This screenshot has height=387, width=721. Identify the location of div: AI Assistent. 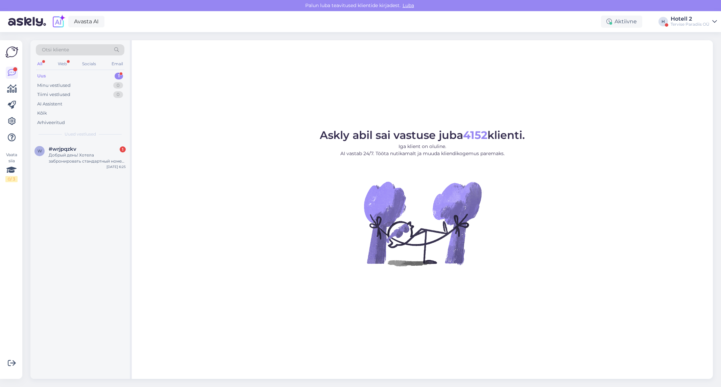
(50, 104).